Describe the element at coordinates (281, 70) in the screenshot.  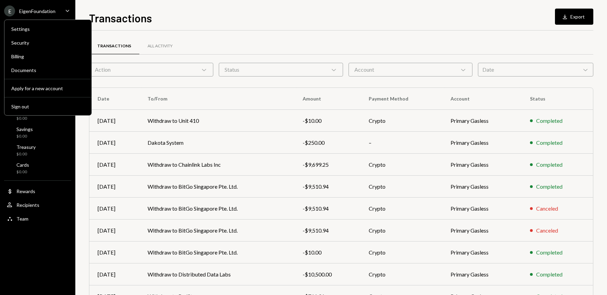
I see `div: Status` at that location.